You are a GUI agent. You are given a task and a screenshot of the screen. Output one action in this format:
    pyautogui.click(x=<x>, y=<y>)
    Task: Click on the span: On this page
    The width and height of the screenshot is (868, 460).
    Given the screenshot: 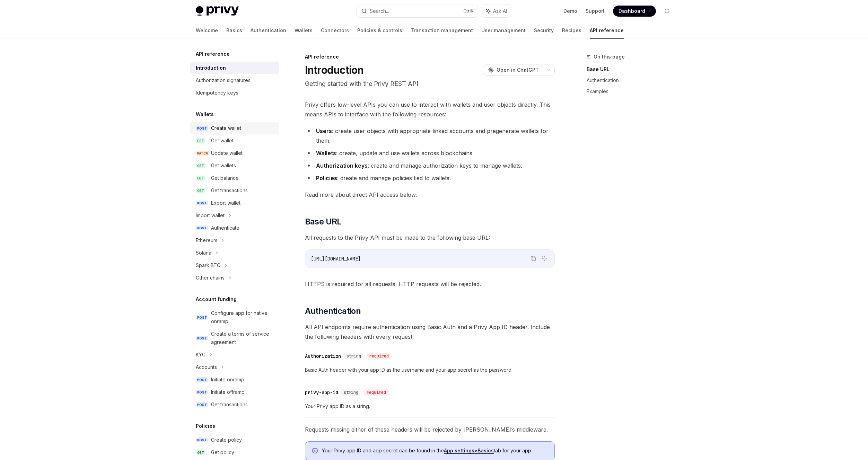 What is the action you would take?
    pyautogui.click(x=610, y=57)
    